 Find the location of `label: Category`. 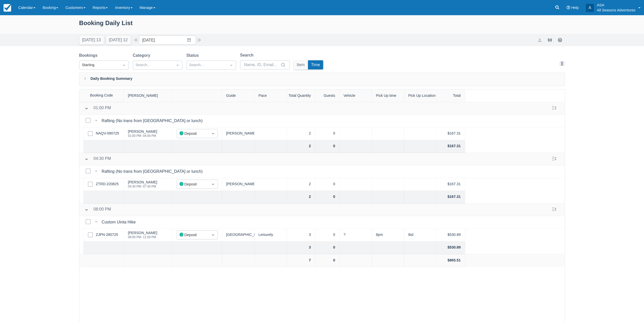

label: Category is located at coordinates (142, 56).